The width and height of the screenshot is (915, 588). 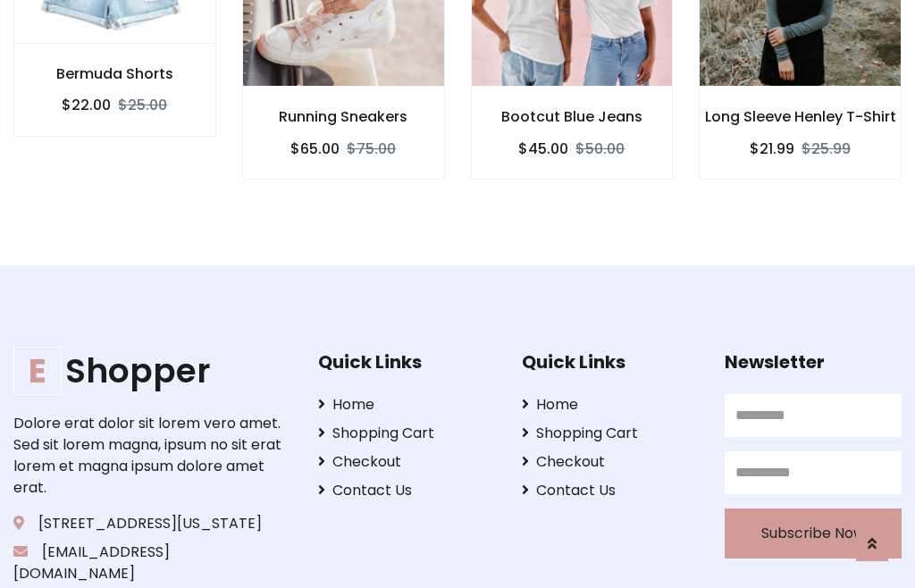 What do you see at coordinates (370, 148) in the screenshot?
I see `del: $75.00` at bounding box center [370, 148].